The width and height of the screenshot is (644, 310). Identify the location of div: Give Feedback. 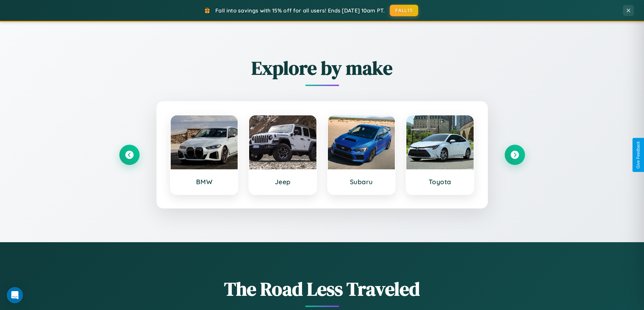
(638, 155).